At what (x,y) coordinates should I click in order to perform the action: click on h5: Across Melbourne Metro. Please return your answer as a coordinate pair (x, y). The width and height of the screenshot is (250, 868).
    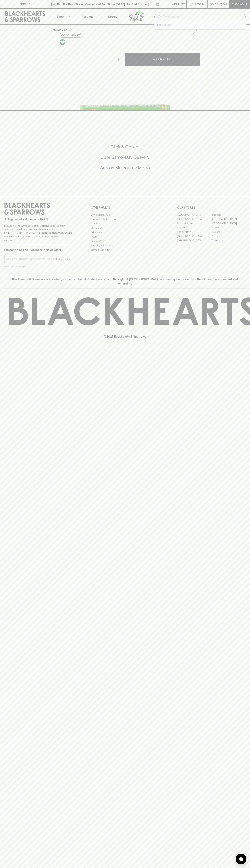
    Looking at the image, I should click on (125, 168).